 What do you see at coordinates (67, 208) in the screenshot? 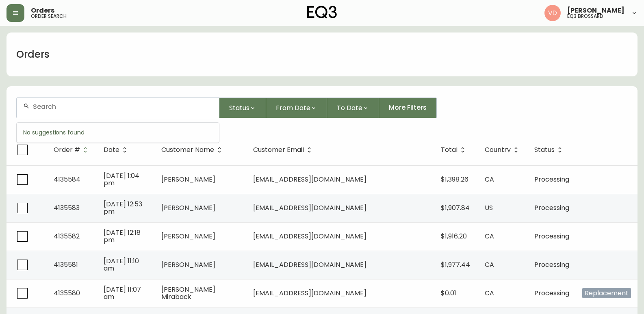
I see `span: 4135583` at bounding box center [67, 208].